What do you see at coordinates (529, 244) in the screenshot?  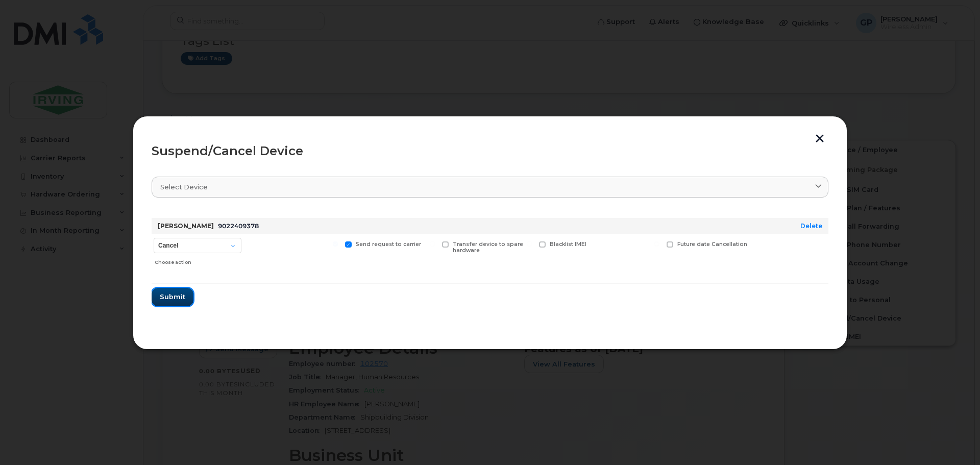 I see `input: Blacklist IMEI` at bounding box center [529, 244].